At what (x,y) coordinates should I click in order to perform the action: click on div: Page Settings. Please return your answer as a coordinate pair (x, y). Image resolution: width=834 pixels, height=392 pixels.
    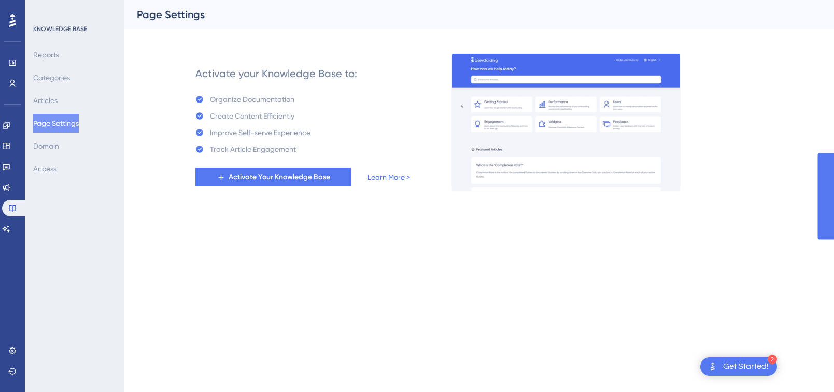
    Looking at the image, I should click on (466, 15).